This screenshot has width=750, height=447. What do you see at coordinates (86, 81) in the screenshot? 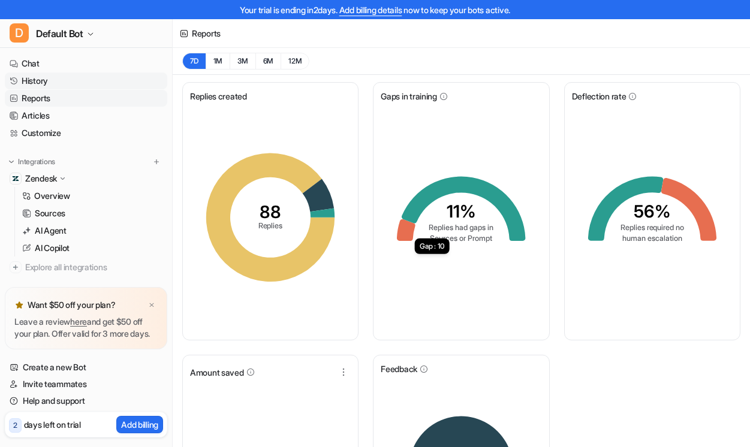
I see `a: History` at bounding box center [86, 81].